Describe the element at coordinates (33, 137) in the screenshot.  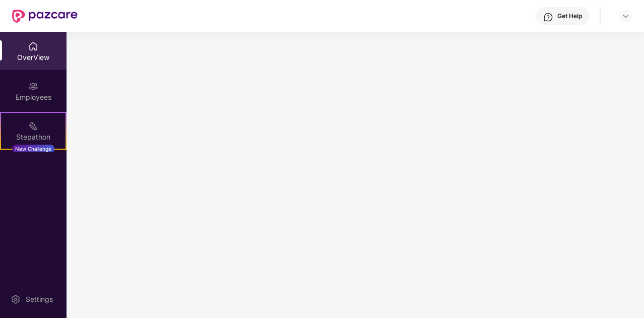
I see `div: Stepathon` at that location.